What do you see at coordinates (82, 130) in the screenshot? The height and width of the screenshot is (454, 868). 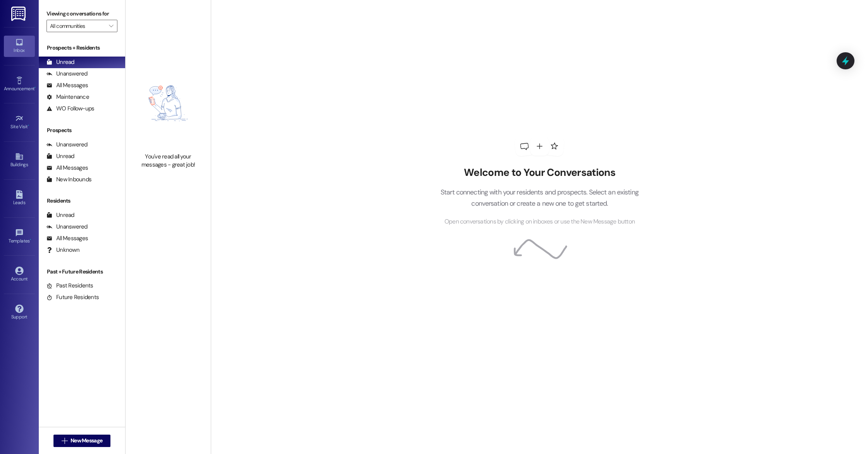 I see `div: Prospects` at bounding box center [82, 130].